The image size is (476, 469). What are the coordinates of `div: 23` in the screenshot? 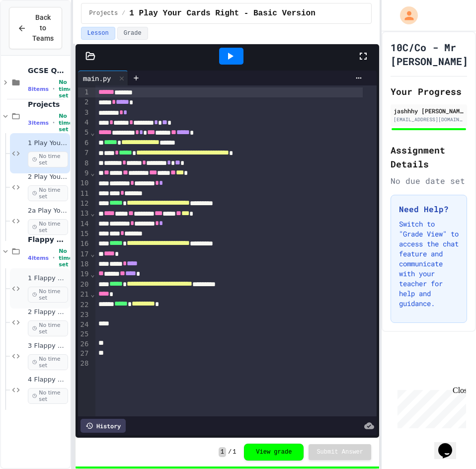 It's located at (84, 314).